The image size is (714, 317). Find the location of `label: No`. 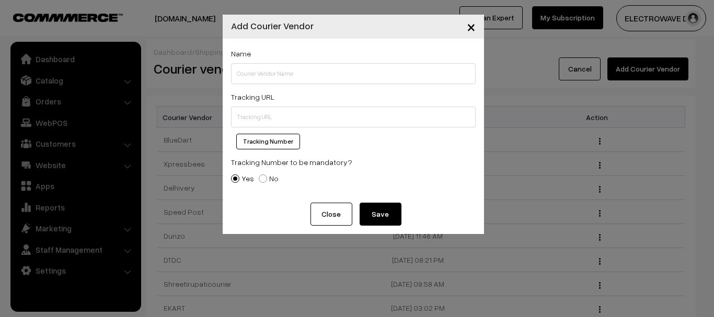

label: No is located at coordinates (269, 178).